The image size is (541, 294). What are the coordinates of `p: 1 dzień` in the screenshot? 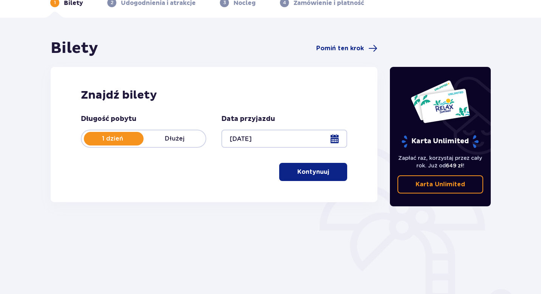 It's located at (113, 139).